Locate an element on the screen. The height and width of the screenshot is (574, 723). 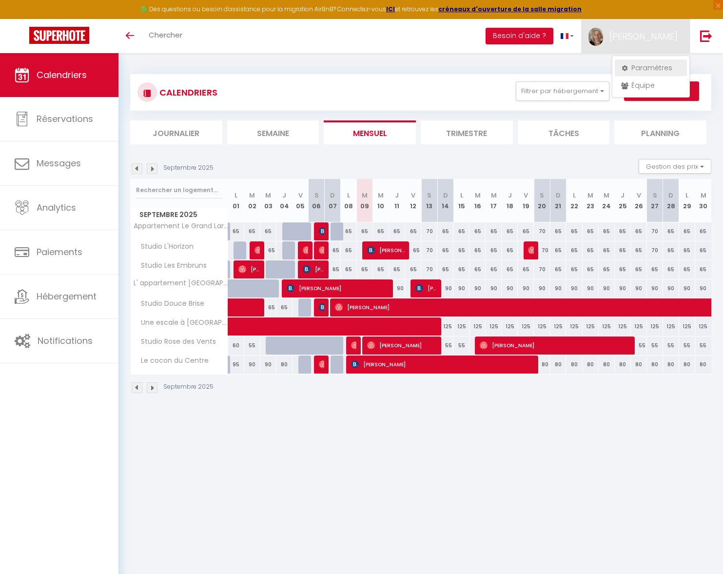
th: 11 is located at coordinates (397, 200).